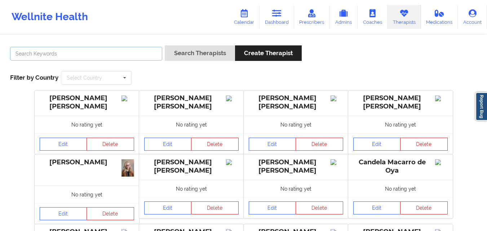  I want to click on img: 0f8d0f09-dc87-4a7e-b3cb-07ae5250bffc_IMG_6244.jpeg, so click(127, 168).